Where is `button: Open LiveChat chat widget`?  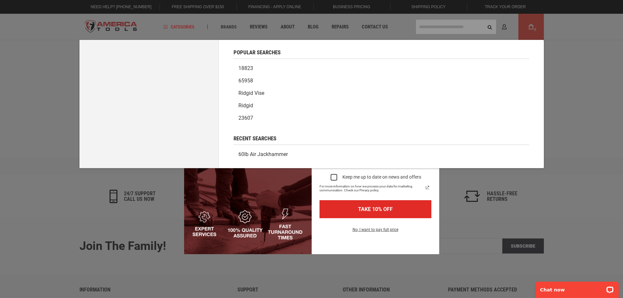
button: Open LiveChat chat widget is located at coordinates (79, 12).